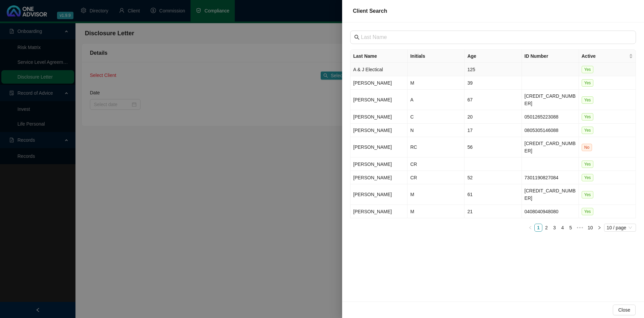 This screenshot has height=318, width=644. What do you see at coordinates (555, 227) in the screenshot?
I see `a: 3` at bounding box center [555, 227].